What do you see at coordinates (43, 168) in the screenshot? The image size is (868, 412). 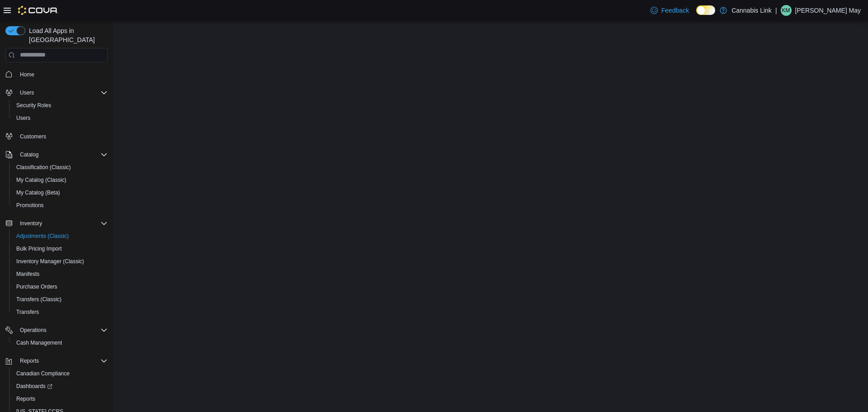 I see `a: Classification (Classic)` at bounding box center [43, 168].